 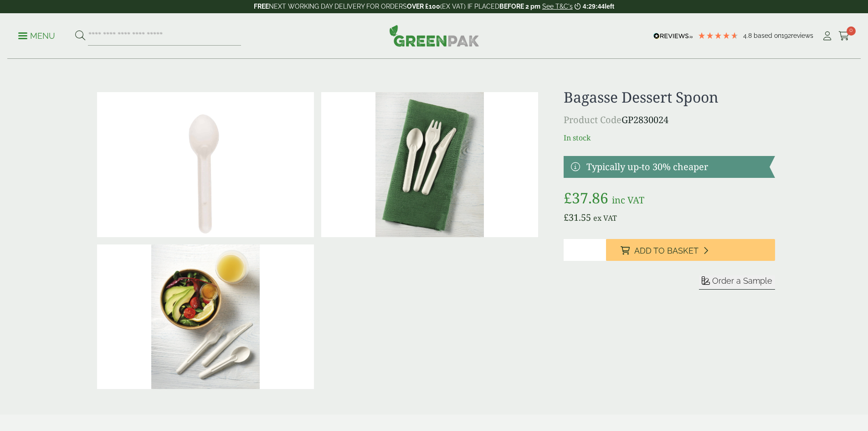 What do you see at coordinates (520, 7) in the screenshot?
I see `strong: BEFORE 2 pm` at bounding box center [520, 7].